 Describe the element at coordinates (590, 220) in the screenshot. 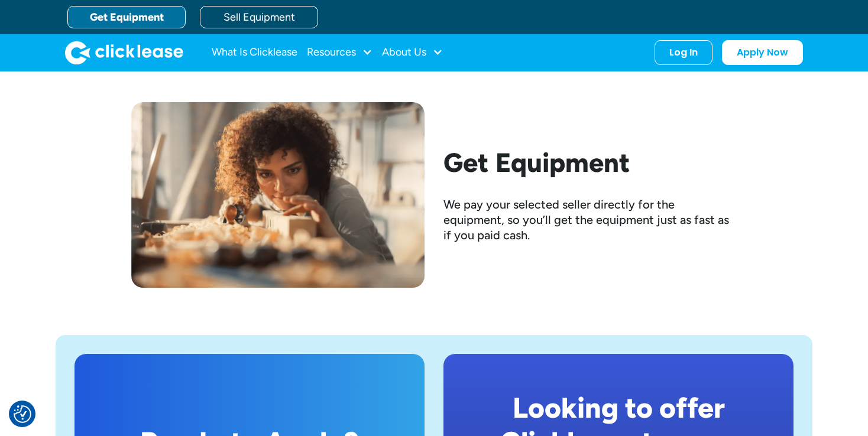

I see `div: We pay your selected seller directly for the equipment, so you’ll get the equipment just as fast ...` at that location.